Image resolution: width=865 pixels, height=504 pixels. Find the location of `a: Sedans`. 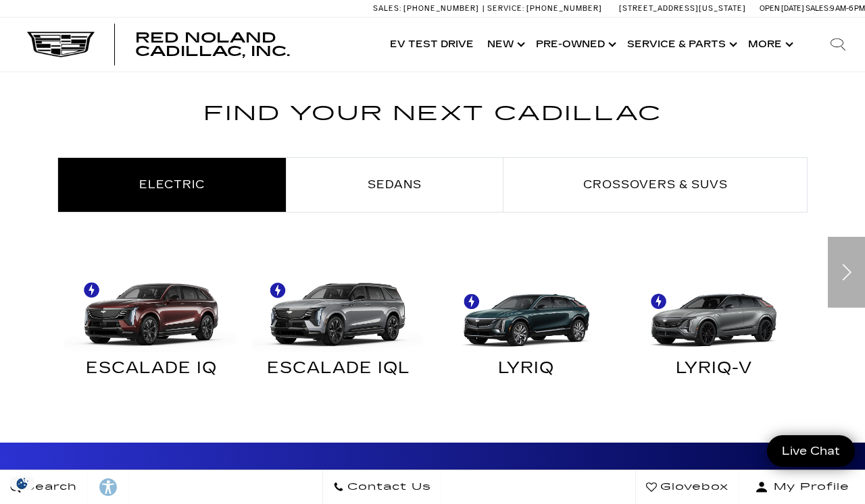

a: Sedans is located at coordinates (394, 185).